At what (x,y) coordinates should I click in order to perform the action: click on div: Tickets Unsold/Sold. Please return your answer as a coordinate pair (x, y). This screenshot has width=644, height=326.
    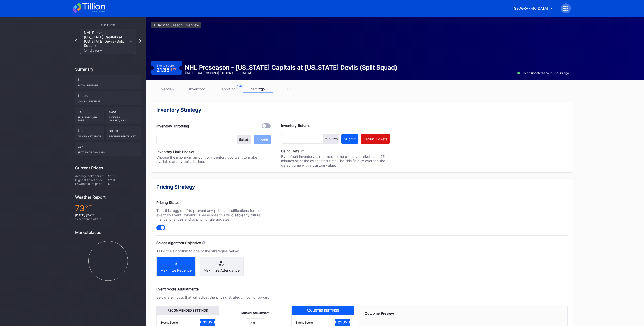
    Looking at the image, I should click on (124, 118).